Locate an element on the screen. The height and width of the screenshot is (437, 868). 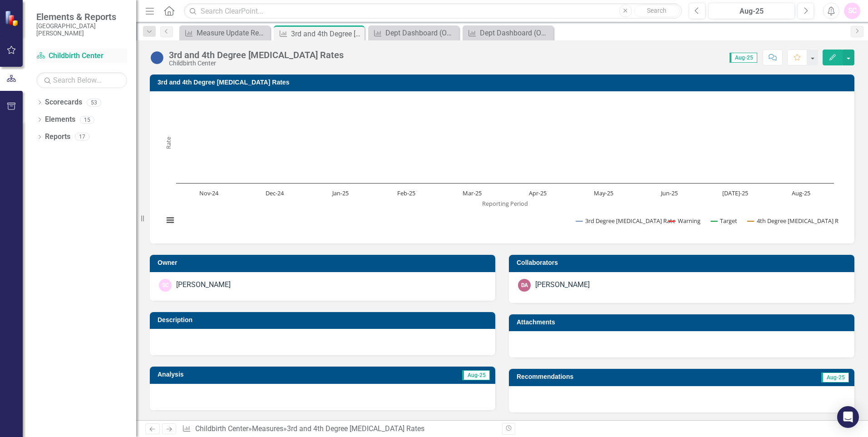
text: Feb-25 is located at coordinates (406, 193).